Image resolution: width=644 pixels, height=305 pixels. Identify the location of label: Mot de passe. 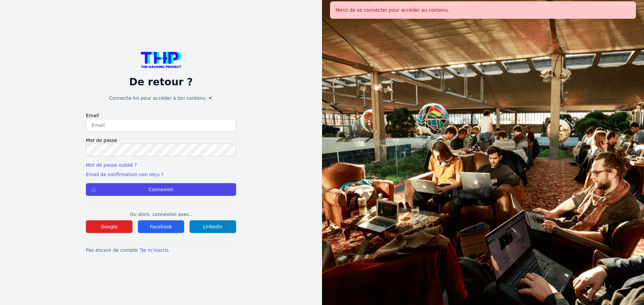
(161, 141).